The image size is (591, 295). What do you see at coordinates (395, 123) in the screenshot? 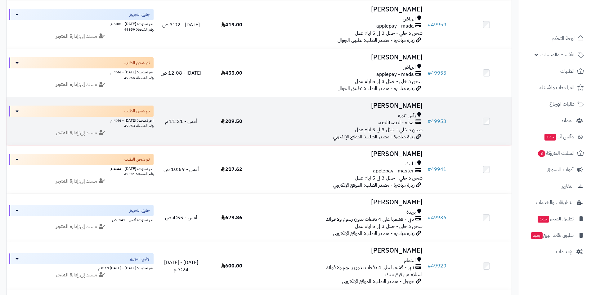
I see `span: creditcard - visa` at bounding box center [395, 123].